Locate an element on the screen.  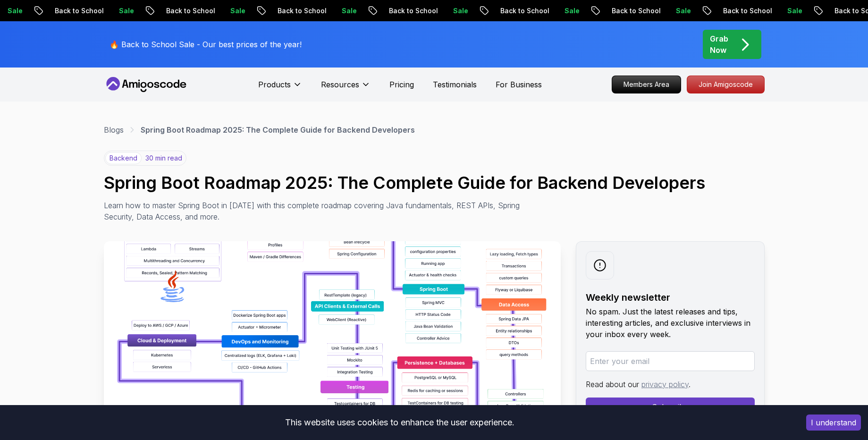
p: Read about our . is located at coordinates (670, 384).